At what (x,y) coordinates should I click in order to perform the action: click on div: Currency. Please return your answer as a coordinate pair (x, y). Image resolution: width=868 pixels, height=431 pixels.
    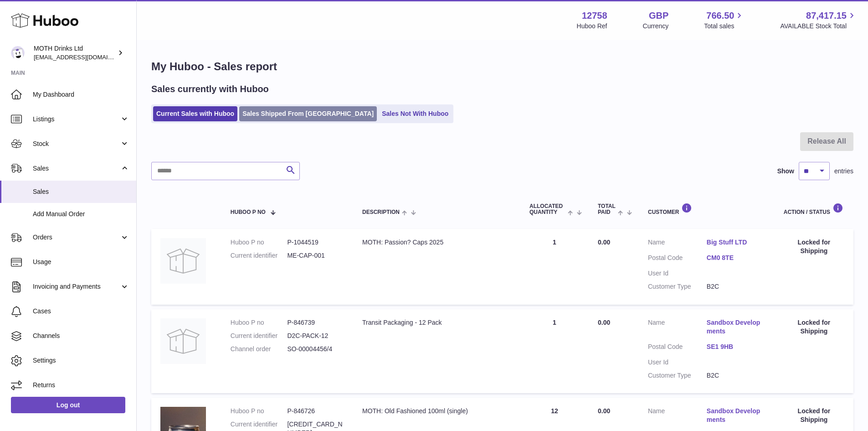
    Looking at the image, I should click on (655, 26).